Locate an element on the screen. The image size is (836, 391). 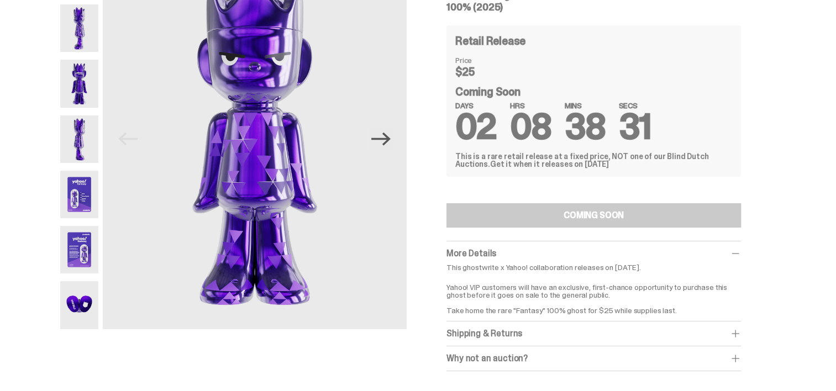
img: Yahoo-HG---2.png is located at coordinates (79, 28).